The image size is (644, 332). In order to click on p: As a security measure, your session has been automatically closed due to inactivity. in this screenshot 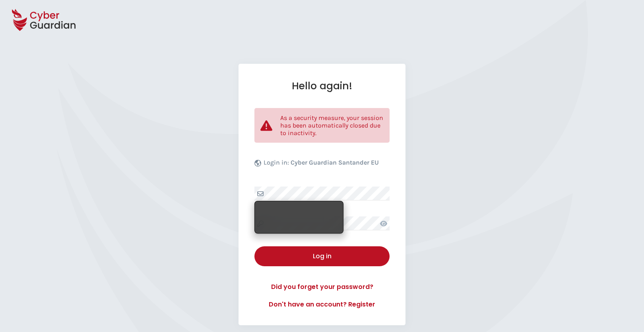, I will do `click(332, 125)`.